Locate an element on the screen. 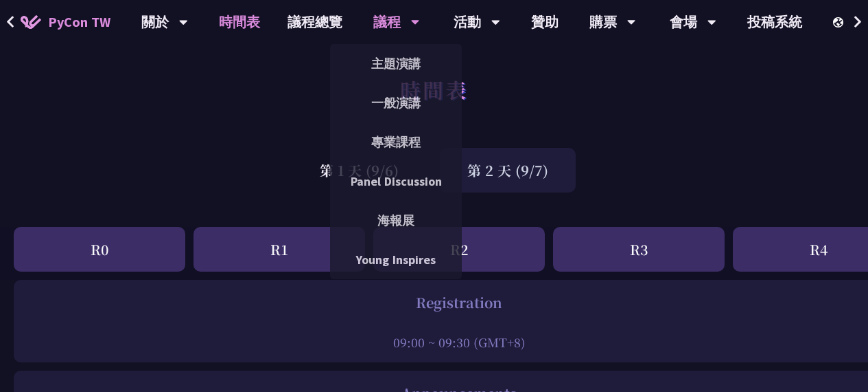 Image resolution: width=868 pixels, height=392 pixels. img: Locale Icon is located at coordinates (840, 22).